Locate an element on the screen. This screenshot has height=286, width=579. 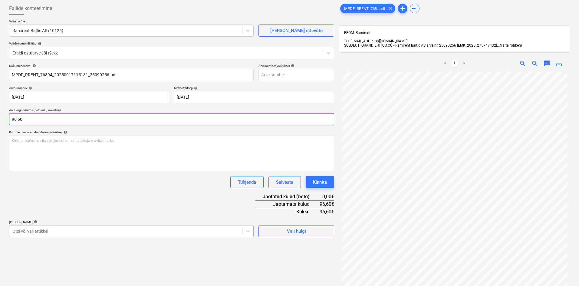
button: Tühjenda is located at coordinates (247, 182).